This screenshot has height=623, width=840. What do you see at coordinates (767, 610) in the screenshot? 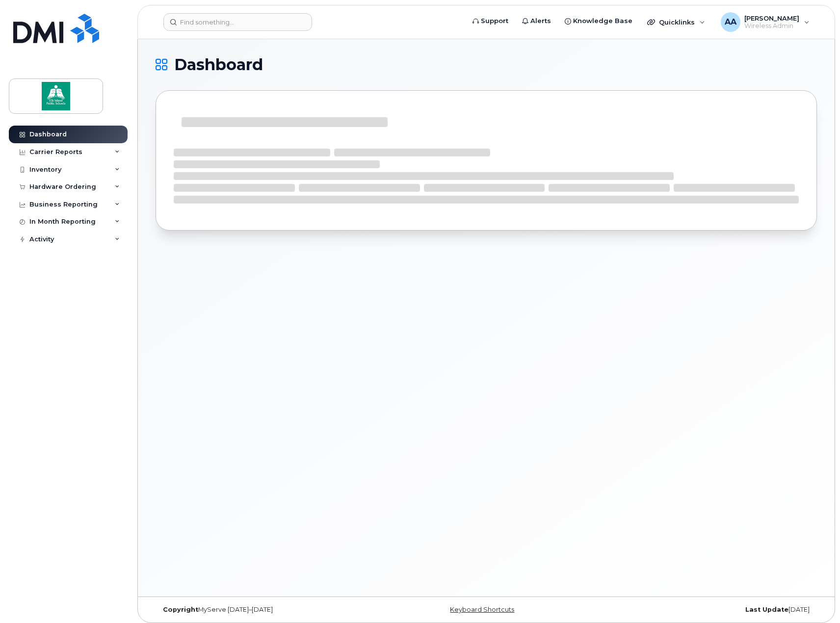
I see `strong: Last Update` at bounding box center [767, 610].